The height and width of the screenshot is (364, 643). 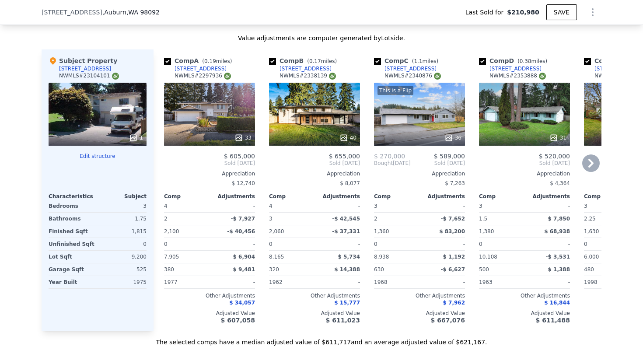 What do you see at coordinates (315, 313) in the screenshot?
I see `div: Adjusted Value` at bounding box center [315, 313].